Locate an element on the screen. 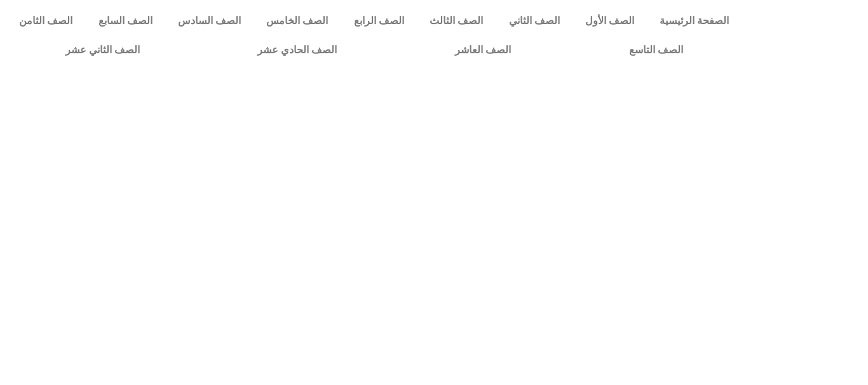 This screenshot has height=385, width=868. a: الصف الثالث is located at coordinates (456, 21).